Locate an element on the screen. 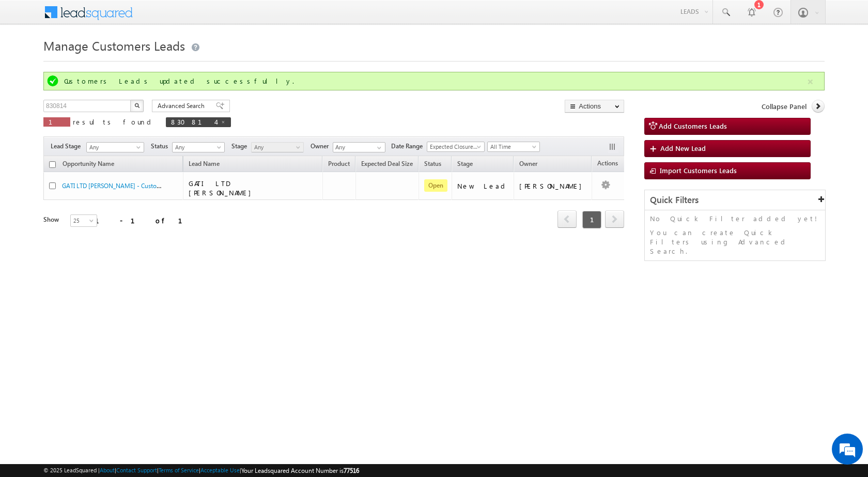 The image size is (868, 477). span: Opportunity Name is located at coordinates (88, 163).